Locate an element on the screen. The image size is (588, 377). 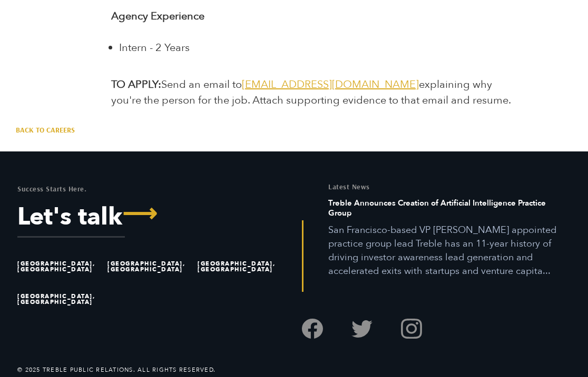
li: Intern - 2 Years is located at coordinates (322, 48).